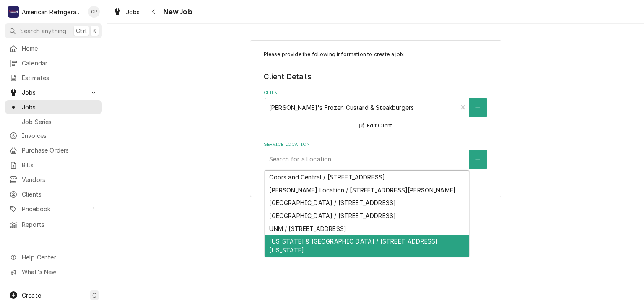 Image resolution: width=644 pixels, height=306 pixels. Describe the element at coordinates (376, 110) in the screenshot. I see `div: Client` at that location.